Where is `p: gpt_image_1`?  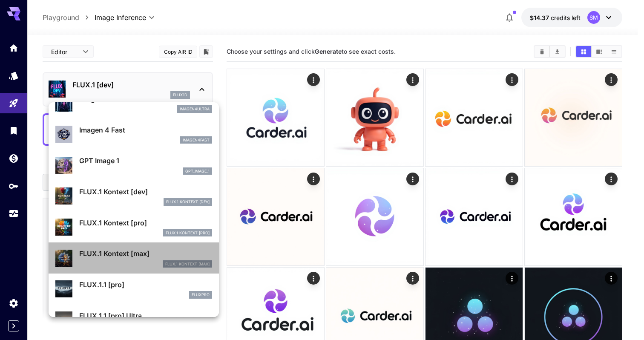
p: gpt_image_1 is located at coordinates (197, 171).